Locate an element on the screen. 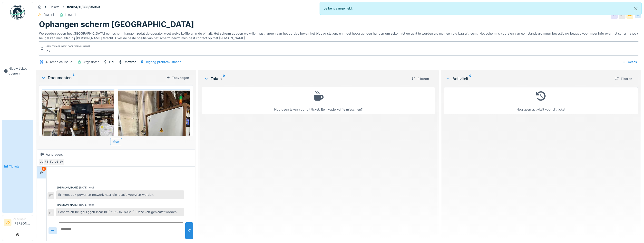 Image resolution: width=644 pixels, height=243 pixels. div: Afgesloten is located at coordinates (91, 62).